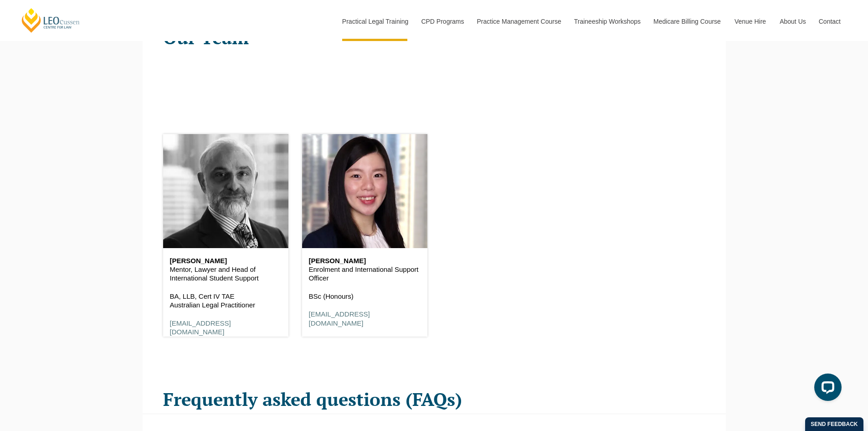 The image size is (868, 431). Describe the element at coordinates (607, 22) in the screenshot. I see `a: Traineeship Workshops` at that location.